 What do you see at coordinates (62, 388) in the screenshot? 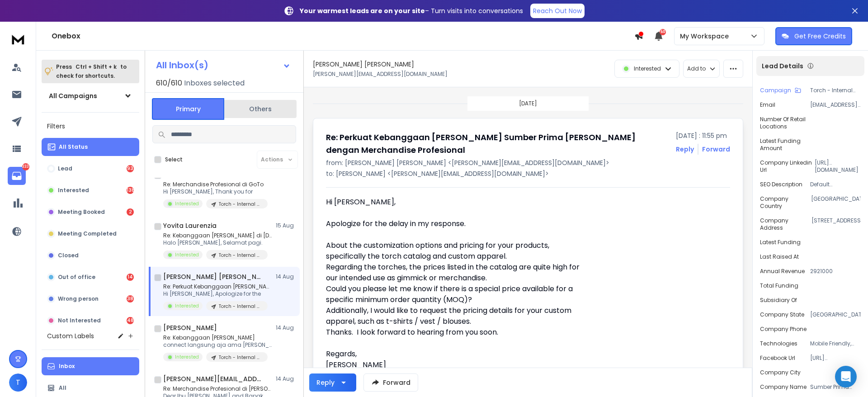
I see `p: All` at bounding box center [62, 388].